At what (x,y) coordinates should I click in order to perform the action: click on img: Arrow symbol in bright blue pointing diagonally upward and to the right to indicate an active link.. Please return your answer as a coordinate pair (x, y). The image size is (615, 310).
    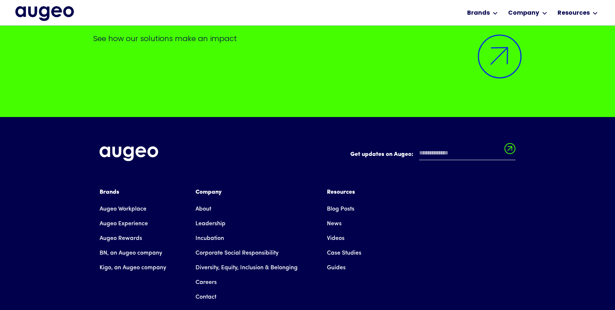
    Looking at the image, I should click on (500, 56).